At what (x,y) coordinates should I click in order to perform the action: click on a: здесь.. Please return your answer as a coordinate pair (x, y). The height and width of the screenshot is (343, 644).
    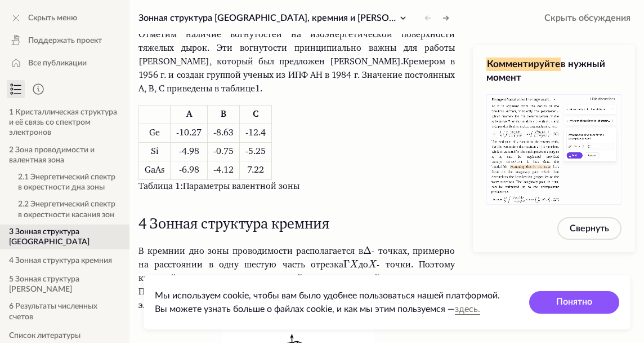
    Looking at the image, I should click on (467, 309).